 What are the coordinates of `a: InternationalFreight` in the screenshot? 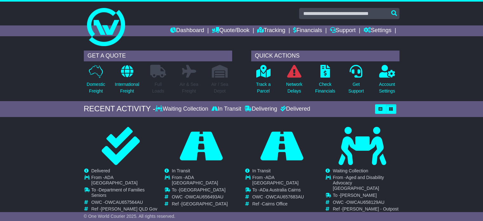 It's located at (127, 81).